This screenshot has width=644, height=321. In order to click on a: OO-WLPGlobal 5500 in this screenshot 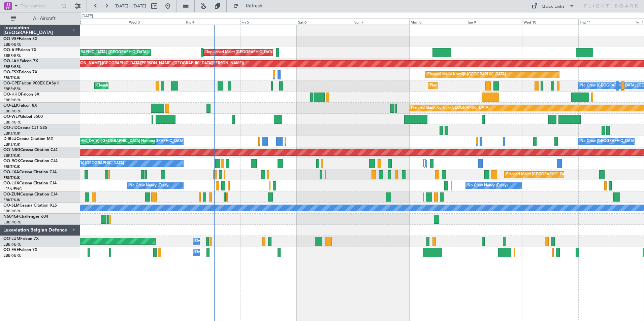, I will do `click(23, 117)`.